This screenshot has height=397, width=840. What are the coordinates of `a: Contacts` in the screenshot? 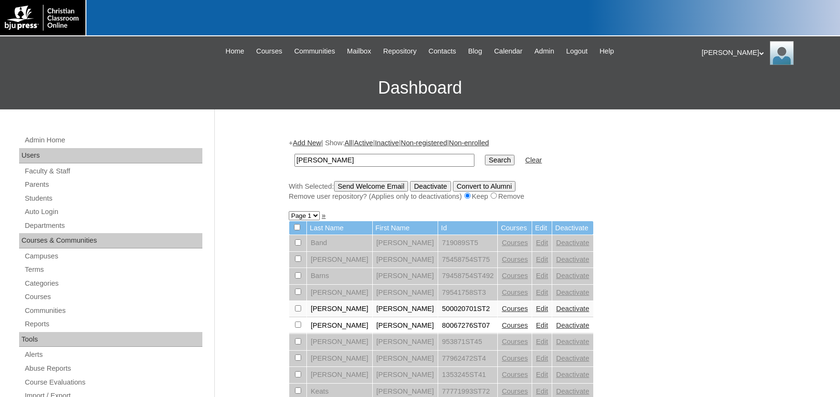 It's located at (443, 51).